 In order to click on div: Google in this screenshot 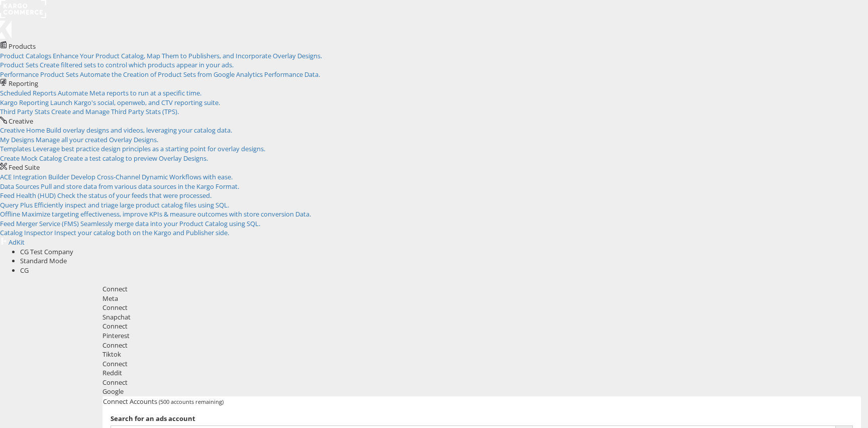, I will do `click(482, 391)`.